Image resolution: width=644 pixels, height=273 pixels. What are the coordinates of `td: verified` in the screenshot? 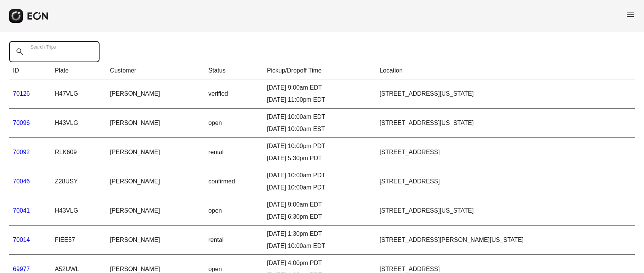 It's located at (233, 94).